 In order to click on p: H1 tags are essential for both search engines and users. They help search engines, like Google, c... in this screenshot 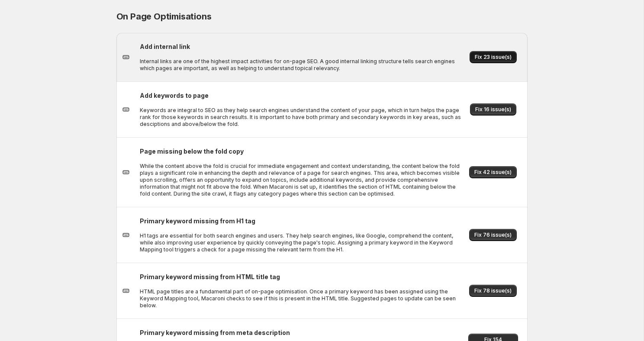, I will do `click(300, 243)`.